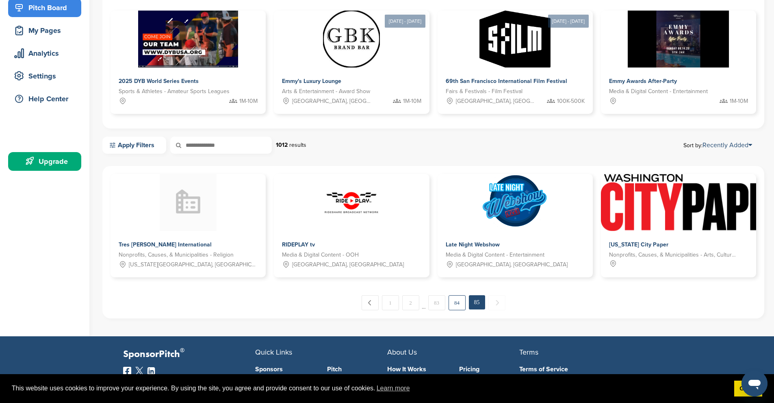 The image size is (774, 403). I want to click on img: Sponsorpitch & Tres Dias International, so click(188, 202).